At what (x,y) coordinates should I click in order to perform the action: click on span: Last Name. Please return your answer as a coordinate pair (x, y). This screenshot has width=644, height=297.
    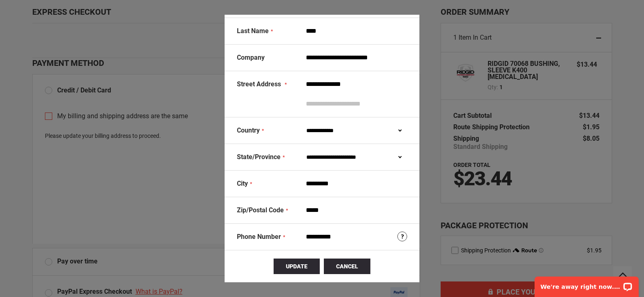
    Looking at the image, I should click on (253, 30).